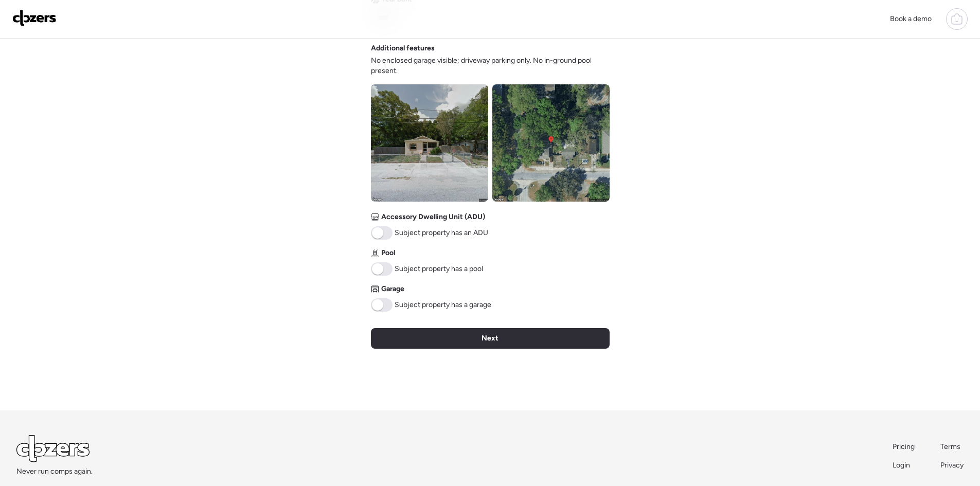 This screenshot has height=486, width=980. Describe the element at coordinates (952, 447) in the screenshot. I see `a: Terms` at that location.